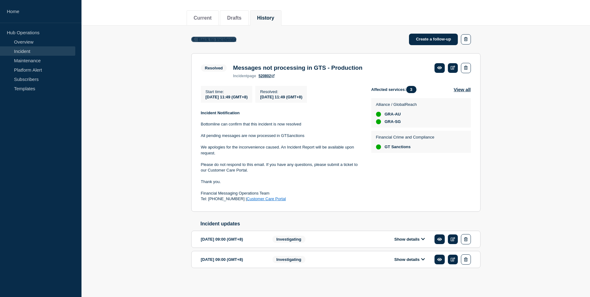  What do you see at coordinates (411, 89) in the screenshot?
I see `span: 3` at bounding box center [411, 89].